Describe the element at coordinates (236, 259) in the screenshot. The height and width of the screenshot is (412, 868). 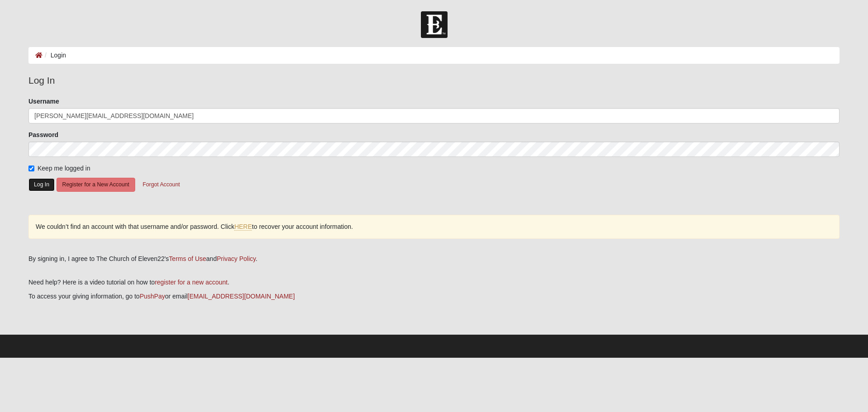
I see `a: Privacy Policy` at that location.